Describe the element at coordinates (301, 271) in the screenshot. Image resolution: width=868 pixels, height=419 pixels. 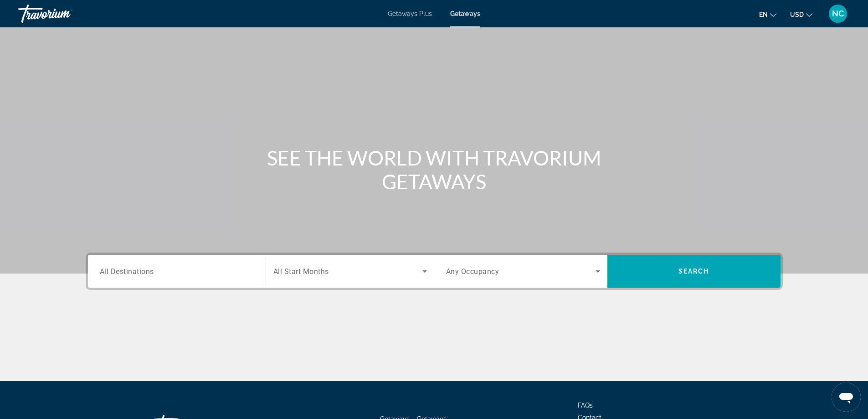
I see `span: All Start Months` at that location.